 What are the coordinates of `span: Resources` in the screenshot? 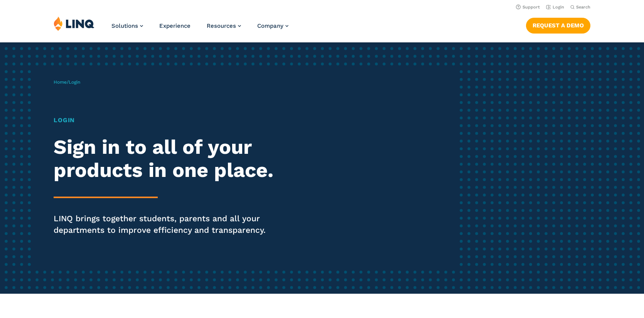 It's located at (221, 26).